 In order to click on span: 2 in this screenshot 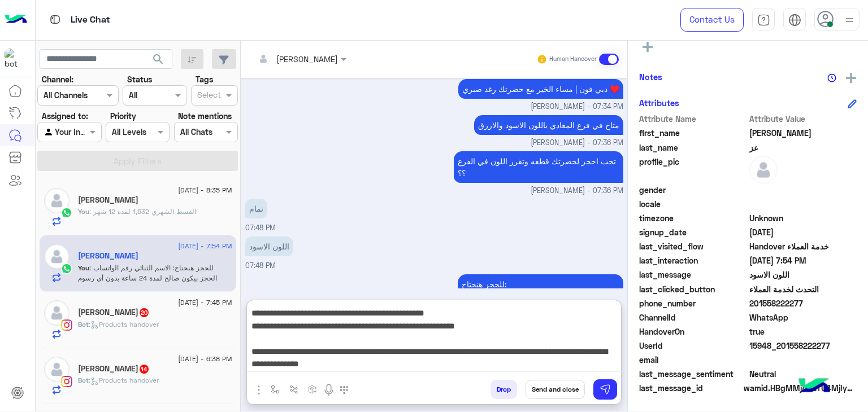, I will do `click(803, 317)`.